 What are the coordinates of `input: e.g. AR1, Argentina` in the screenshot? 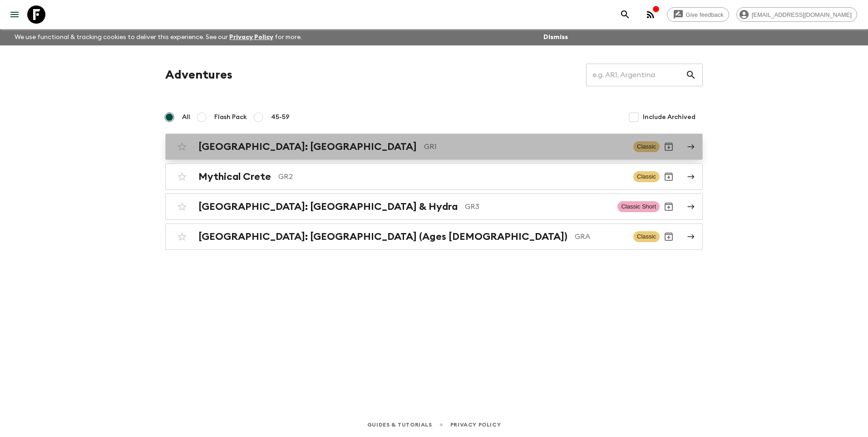 It's located at (635, 75).